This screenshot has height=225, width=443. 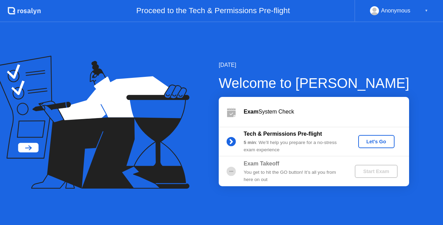 I want to click on b: Tech & Permissions Pre-flight, so click(x=283, y=134).